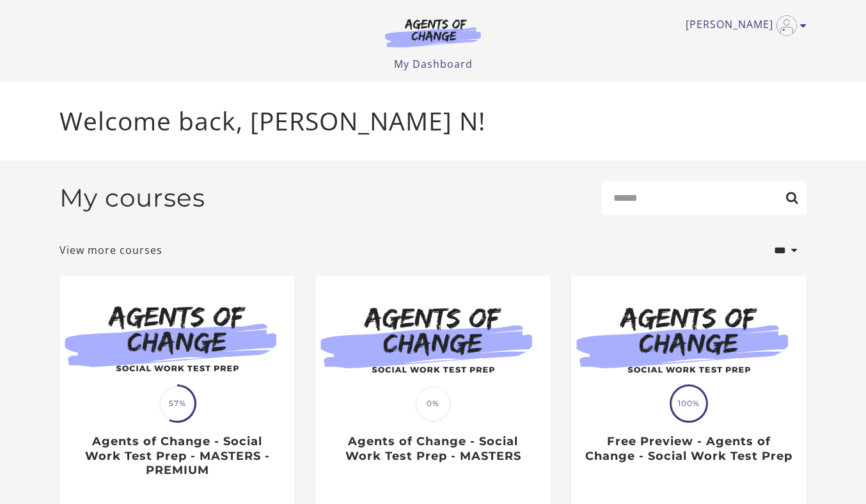 The height and width of the screenshot is (504, 866). I want to click on a: View more courses, so click(111, 250).